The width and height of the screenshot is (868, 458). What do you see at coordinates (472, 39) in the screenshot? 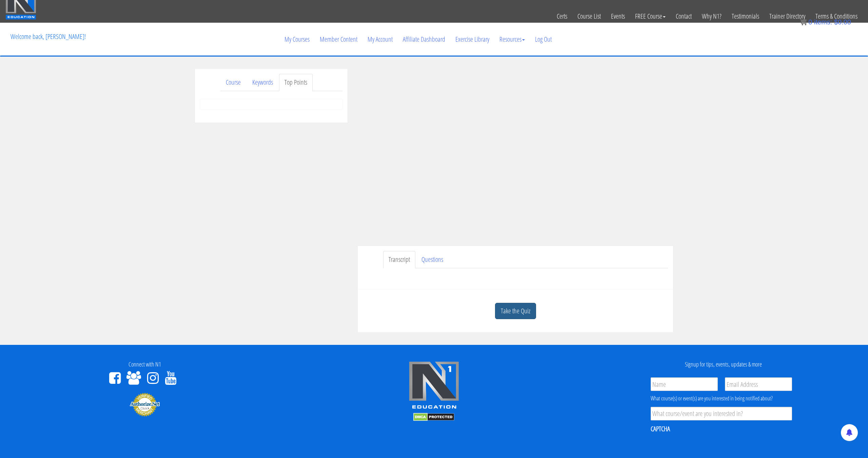
I see `a: Exercise Library` at bounding box center [472, 39].